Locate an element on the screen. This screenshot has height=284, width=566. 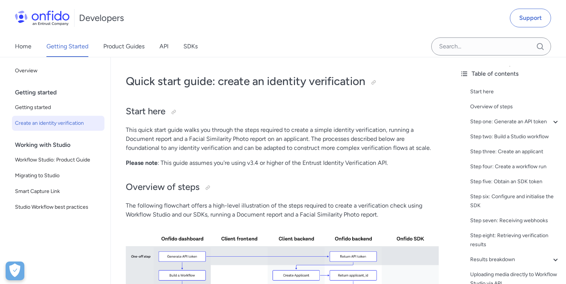
a: Step four: Create a workflow run is located at coordinates (515, 167).